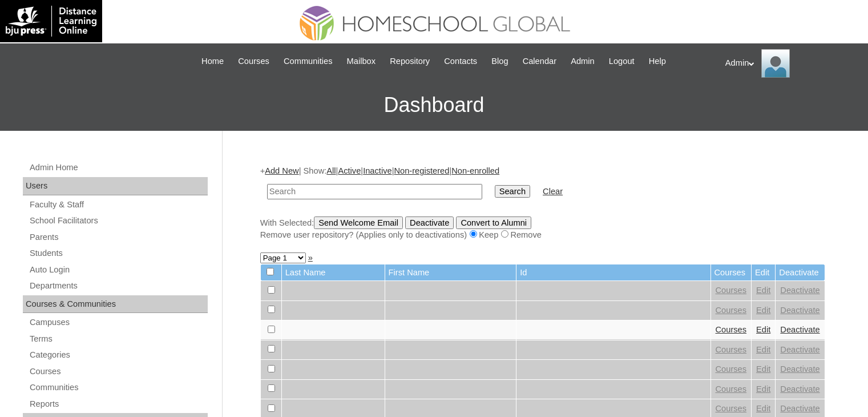 Image resolution: width=868 pixels, height=417 pixels. Describe the element at coordinates (118, 237) in the screenshot. I see `a: Parents` at that location.